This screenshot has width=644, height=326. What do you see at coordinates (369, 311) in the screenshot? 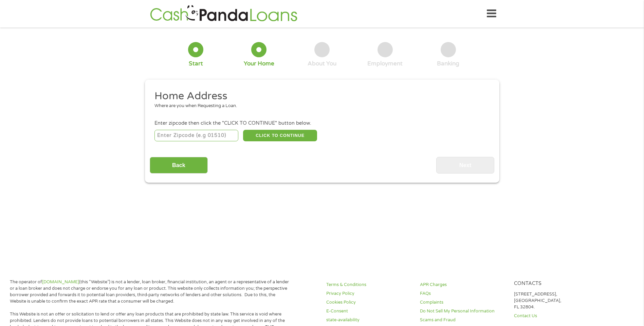
I see `a: E-Consent` at bounding box center [369, 311].